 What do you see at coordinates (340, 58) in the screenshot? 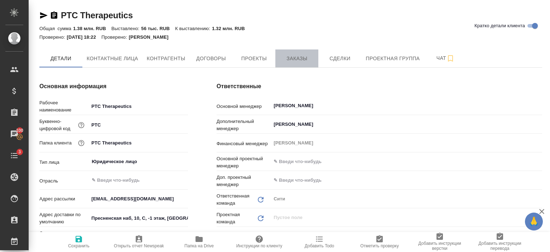
I see `span: Сделки` at bounding box center [340, 58].